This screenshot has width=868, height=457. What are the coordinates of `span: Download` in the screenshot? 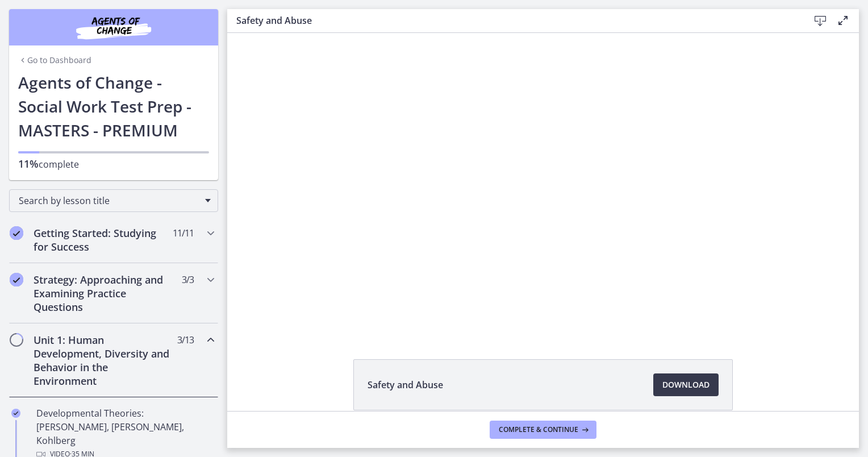 It's located at (685, 385).